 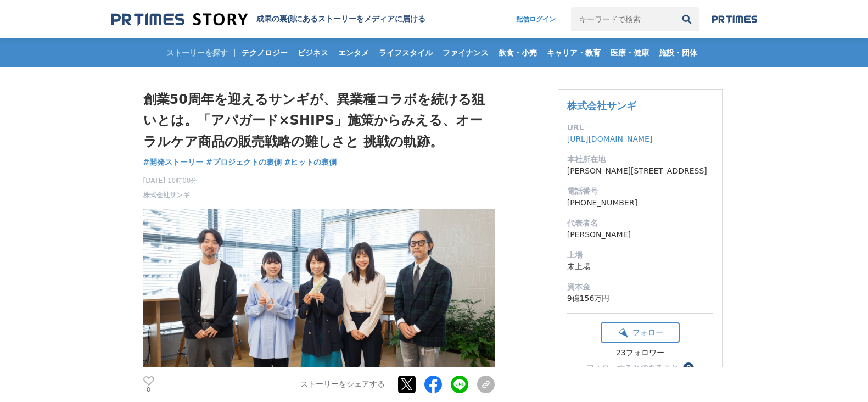 What do you see at coordinates (535, 19) in the screenshot?
I see `a: 配信ログイン` at bounding box center [535, 19].